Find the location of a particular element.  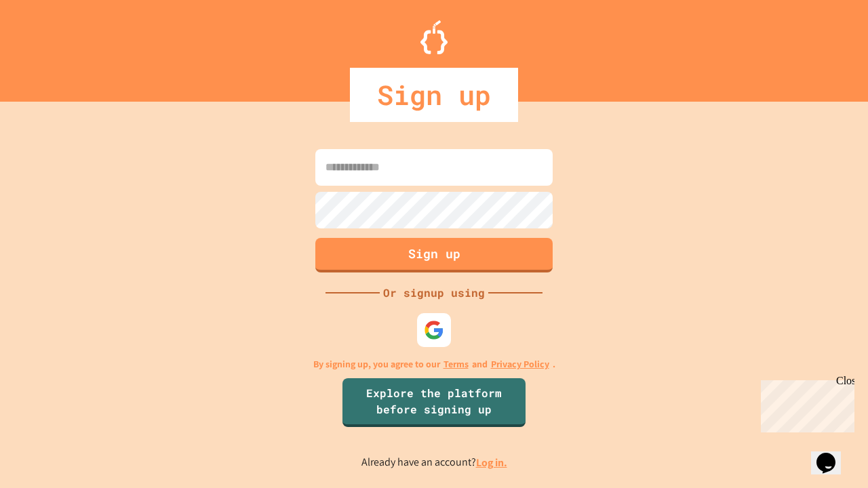

a: Explore the platform before signing up is located at coordinates (434, 402).